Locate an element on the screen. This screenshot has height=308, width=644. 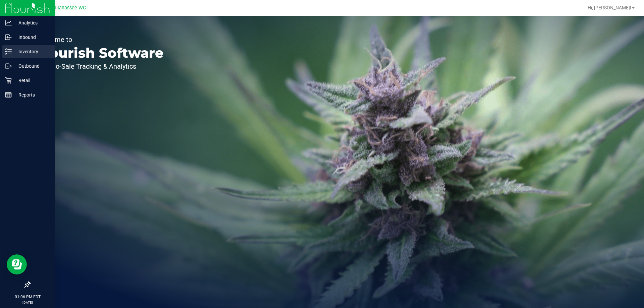
p: Inventory is located at coordinates (32, 51).